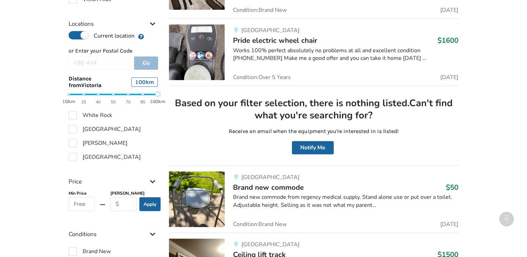 The width and height of the screenshot is (527, 257). I want to click on h3: $1600, so click(448, 40).